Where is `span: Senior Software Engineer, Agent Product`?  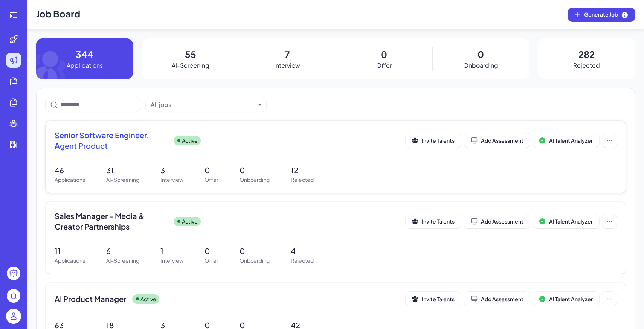 span: Senior Software Engineer, Agent Product is located at coordinates (111, 140).